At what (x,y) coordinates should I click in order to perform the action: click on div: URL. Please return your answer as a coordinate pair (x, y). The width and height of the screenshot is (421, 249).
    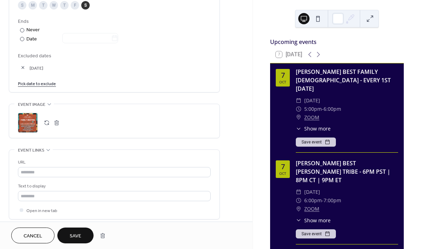
    Looking at the image, I should click on (114, 162).